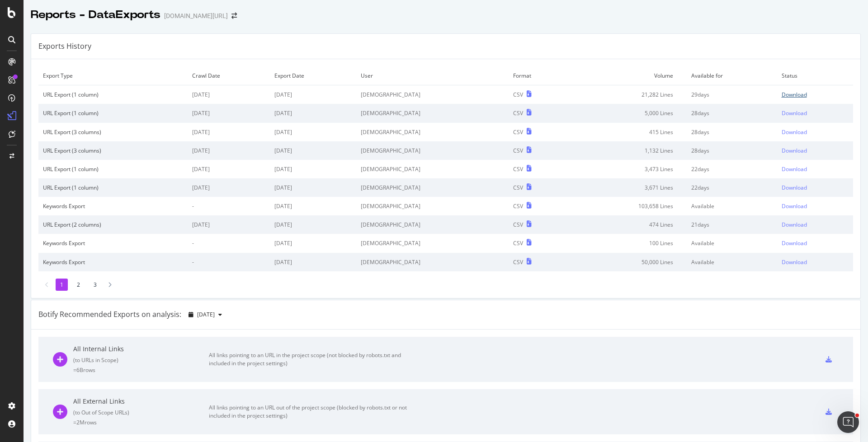 The height and width of the screenshot is (442, 868). I want to click on td: Status, so click(815, 76).